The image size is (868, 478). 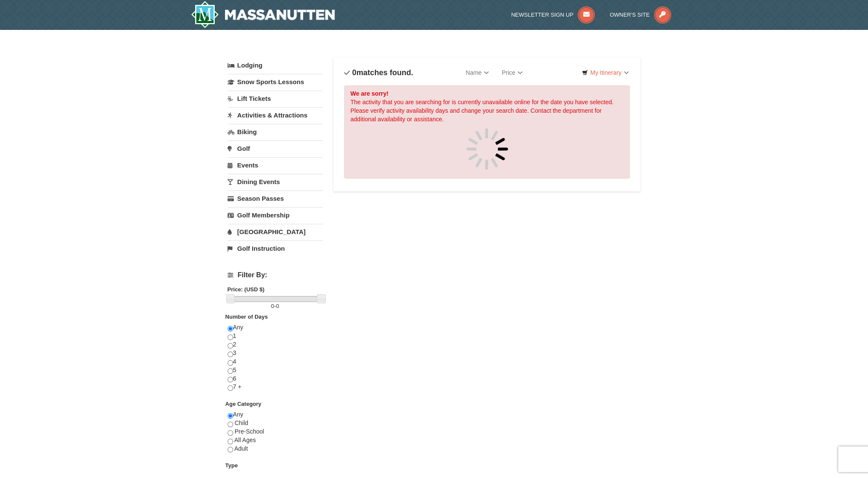 I want to click on strong: Age Category, so click(x=243, y=404).